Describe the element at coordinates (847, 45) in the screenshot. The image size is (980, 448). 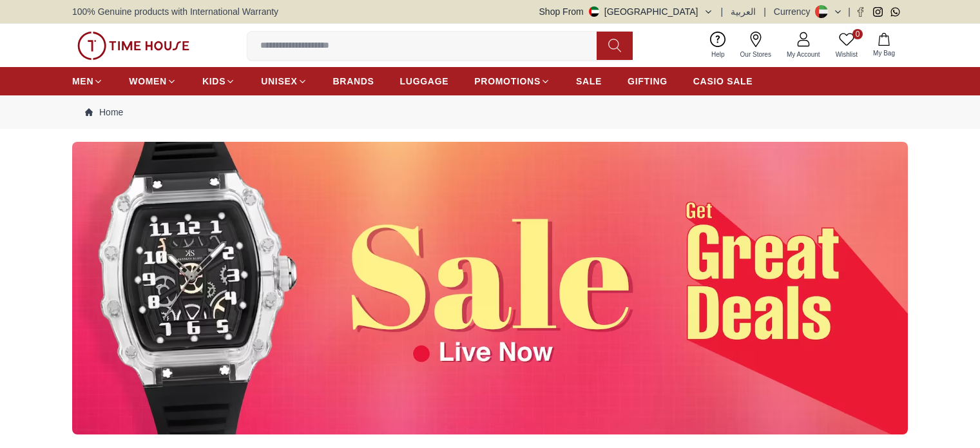
I see `a: 0Wishlist` at that location.